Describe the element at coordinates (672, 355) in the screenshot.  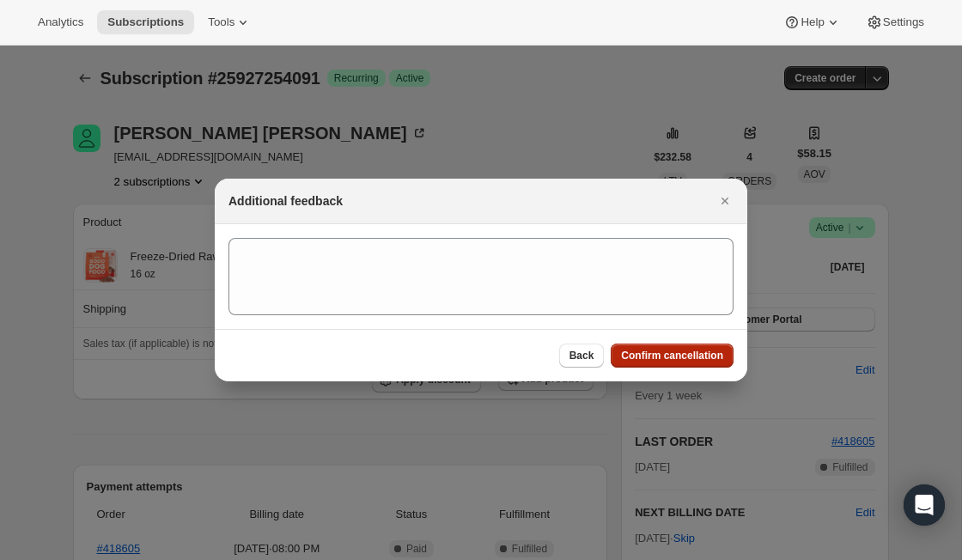
I see `button: Confirm cancellation` at that location.